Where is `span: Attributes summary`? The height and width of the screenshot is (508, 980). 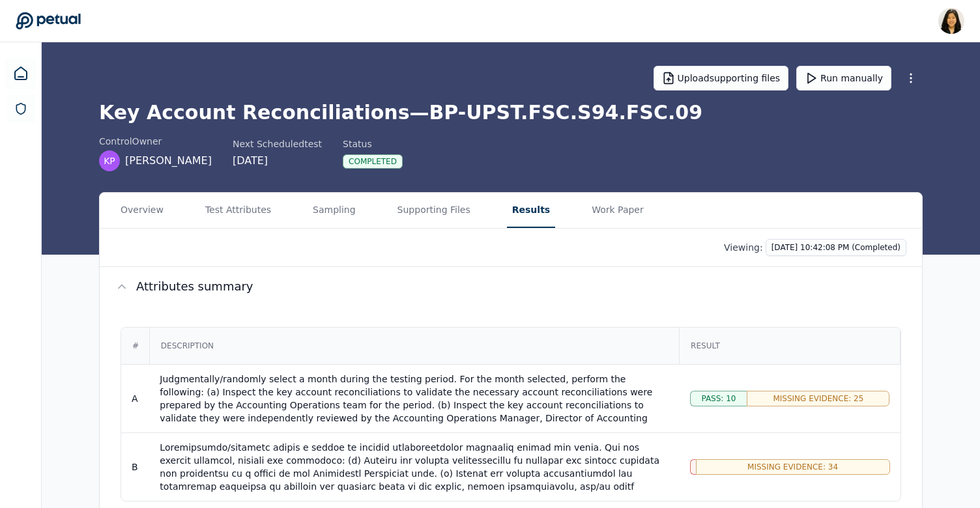
span: Attributes summary is located at coordinates (194, 286).